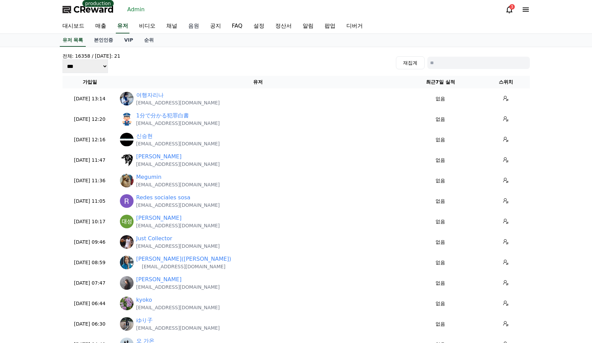  What do you see at coordinates (149, 177) in the screenshot?
I see `a: Megumin` at bounding box center [149, 177].